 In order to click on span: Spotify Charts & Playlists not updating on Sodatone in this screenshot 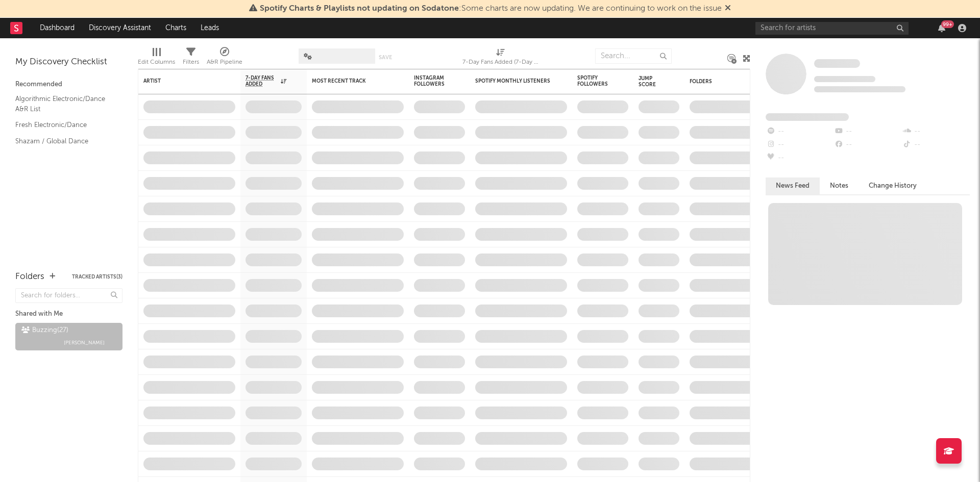, I will do `click(360, 9)`.